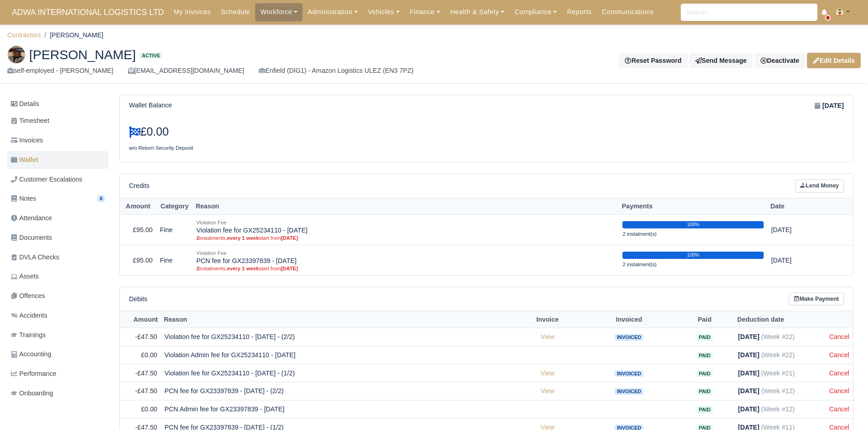 The width and height of the screenshot is (868, 430). What do you see at coordinates (34, 373) in the screenshot?
I see `span: Performance` at bounding box center [34, 373].